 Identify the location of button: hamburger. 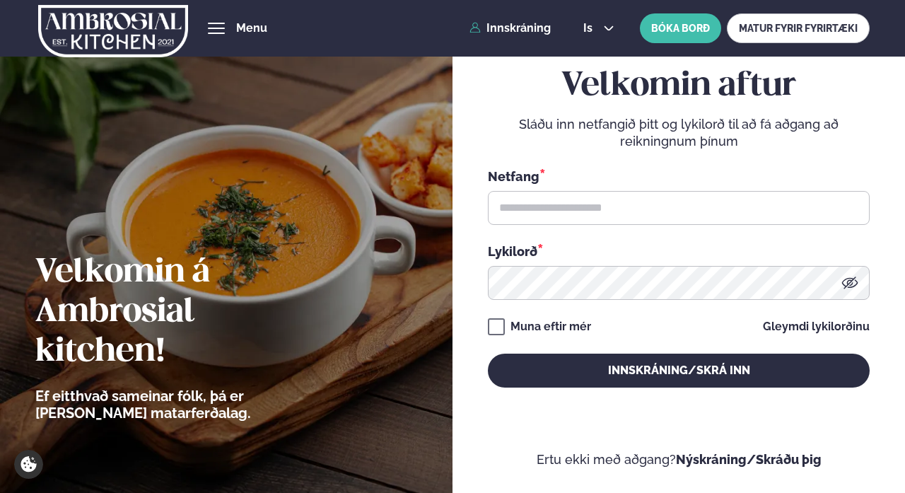
(216, 28).